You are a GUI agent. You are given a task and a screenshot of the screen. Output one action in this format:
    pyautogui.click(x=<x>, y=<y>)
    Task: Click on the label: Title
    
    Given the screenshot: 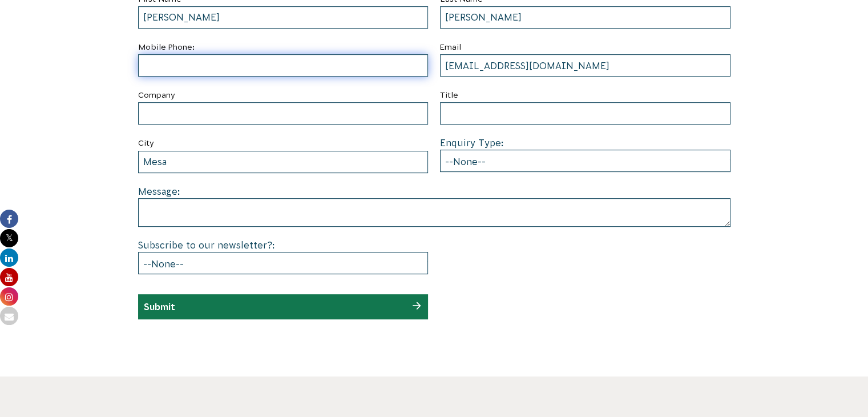 What is the action you would take?
    pyautogui.click(x=585, y=95)
    